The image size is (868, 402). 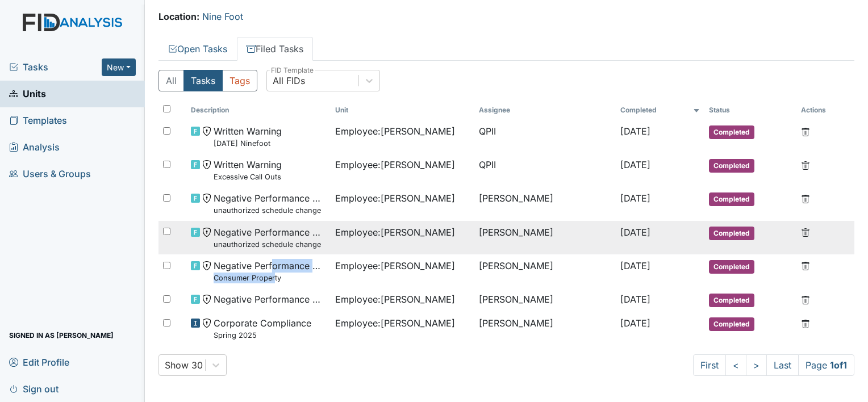 I want to click on div: Filed Tasks, so click(x=506, y=223).